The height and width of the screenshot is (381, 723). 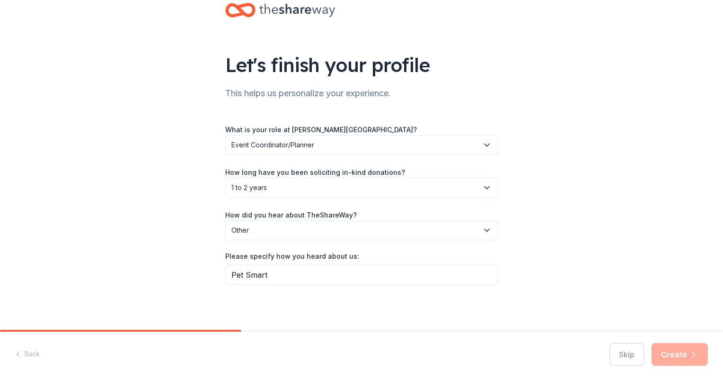 What do you see at coordinates (291, 215) in the screenshot?
I see `label: How did you hear about TheShareWay?` at bounding box center [291, 215].